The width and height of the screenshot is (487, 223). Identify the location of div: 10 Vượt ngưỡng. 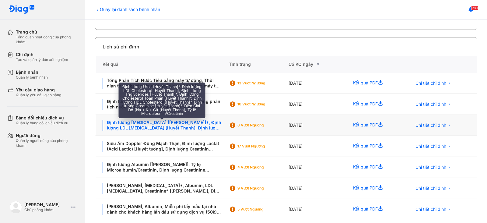
(262, 104).